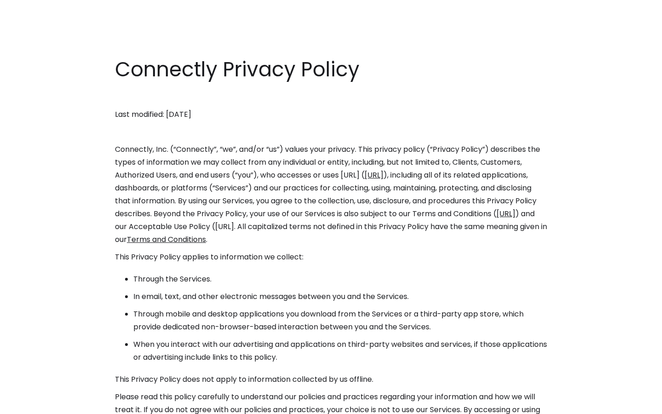  What do you see at coordinates (37, 404) in the screenshot?
I see `ul: Language list` at bounding box center [37, 404].